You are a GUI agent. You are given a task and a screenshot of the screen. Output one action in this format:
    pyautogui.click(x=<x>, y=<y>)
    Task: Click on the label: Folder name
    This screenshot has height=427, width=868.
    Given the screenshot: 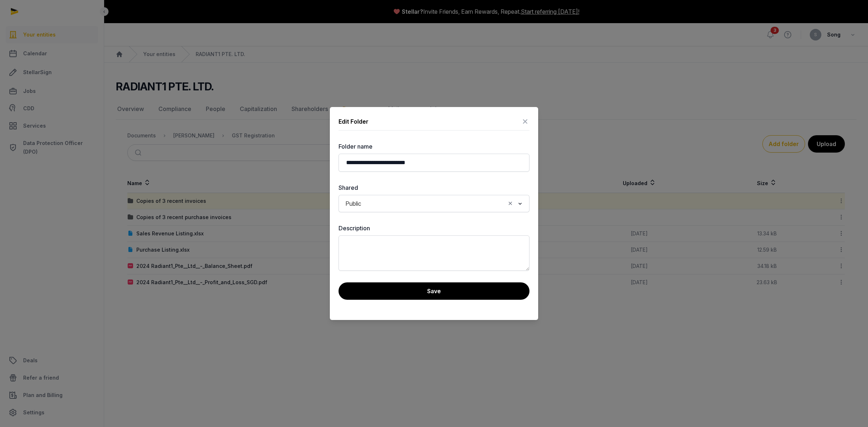 What is the action you would take?
    pyautogui.click(x=434, y=147)
    